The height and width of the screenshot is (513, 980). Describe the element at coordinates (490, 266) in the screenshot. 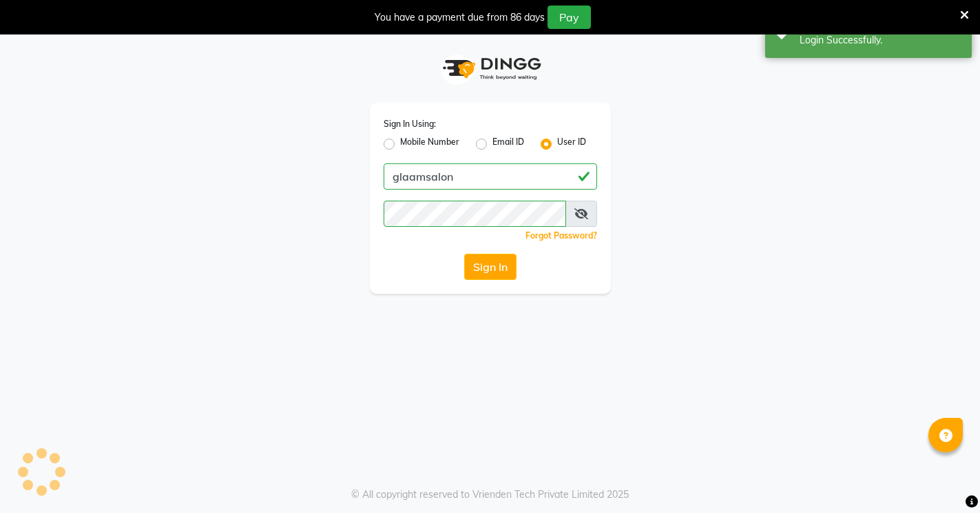

I see `button: Sign In` at that location.